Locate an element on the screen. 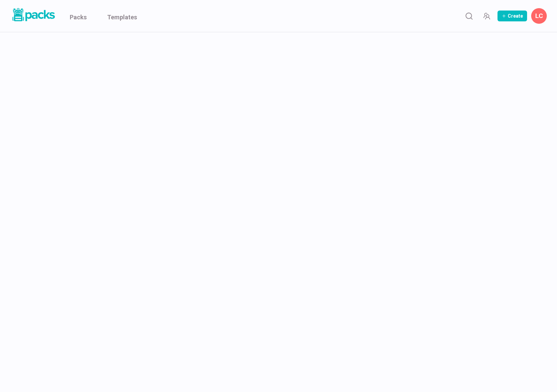 The width and height of the screenshot is (557, 392). a: Packs logo is located at coordinates (33, 16).